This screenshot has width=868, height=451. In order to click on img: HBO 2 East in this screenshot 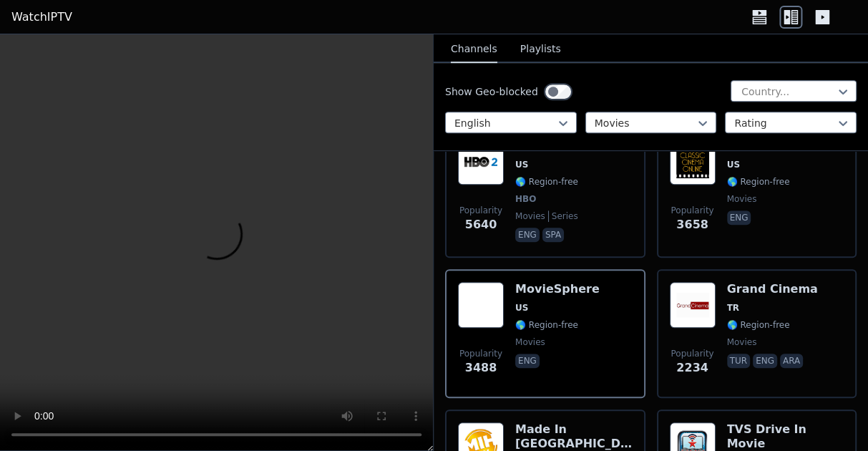, I will do `click(481, 162)`.